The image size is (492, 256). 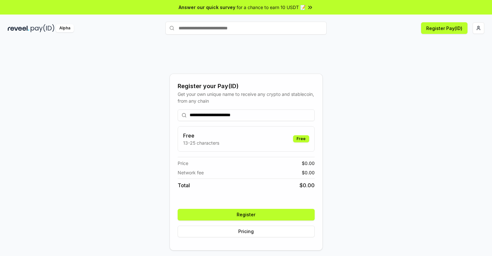 I want to click on button: Pricing, so click(x=246, y=231).